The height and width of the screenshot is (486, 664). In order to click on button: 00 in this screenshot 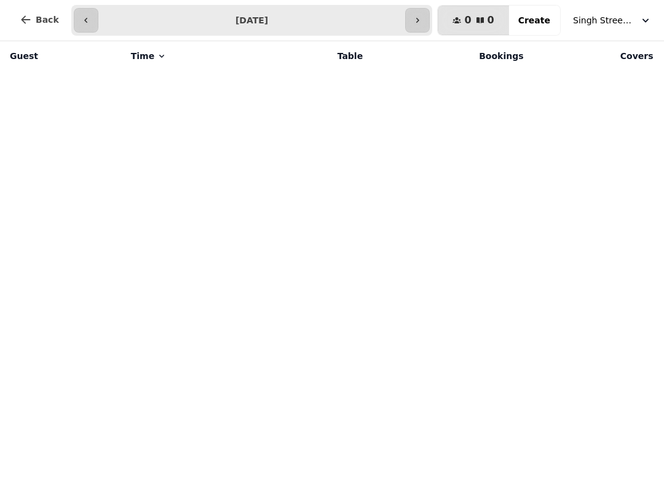, I will do `click(473, 20)`.